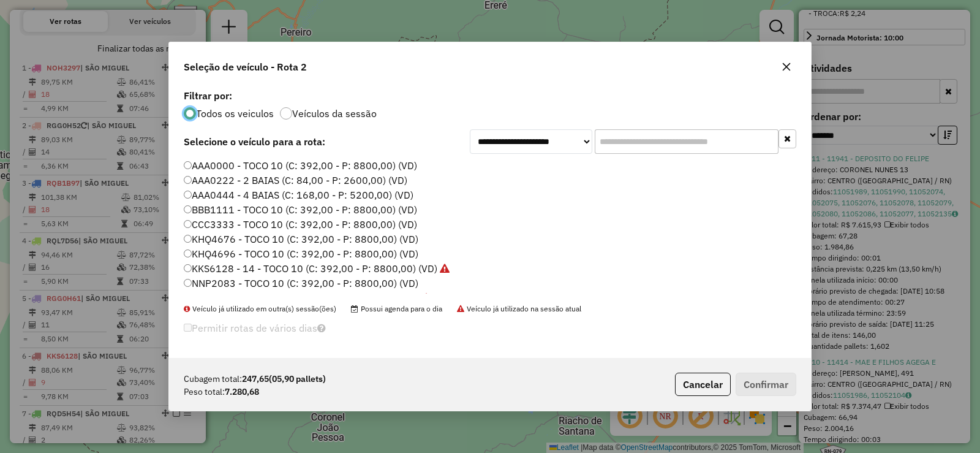 This screenshot has width=980, height=453. I want to click on input: Permitir rotas de vários dias, so click(188, 327).